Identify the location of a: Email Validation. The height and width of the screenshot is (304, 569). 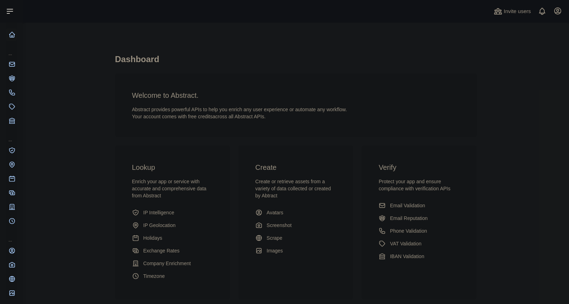
(419, 206).